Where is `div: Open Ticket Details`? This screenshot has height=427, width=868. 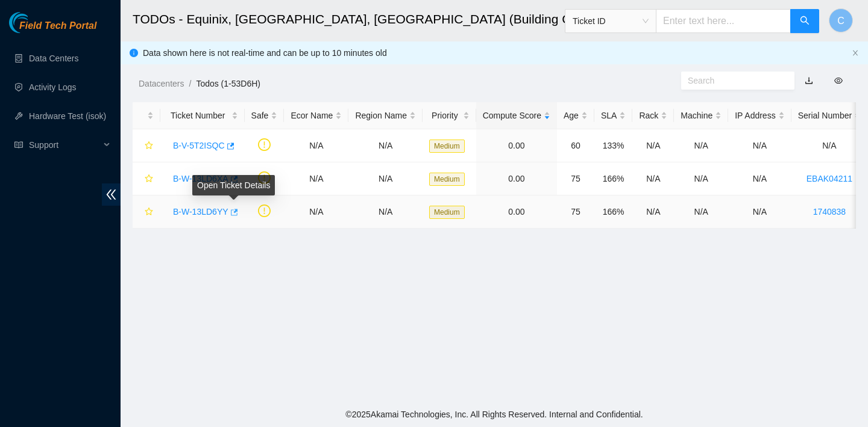
div: Open Ticket Details is located at coordinates (233, 185).